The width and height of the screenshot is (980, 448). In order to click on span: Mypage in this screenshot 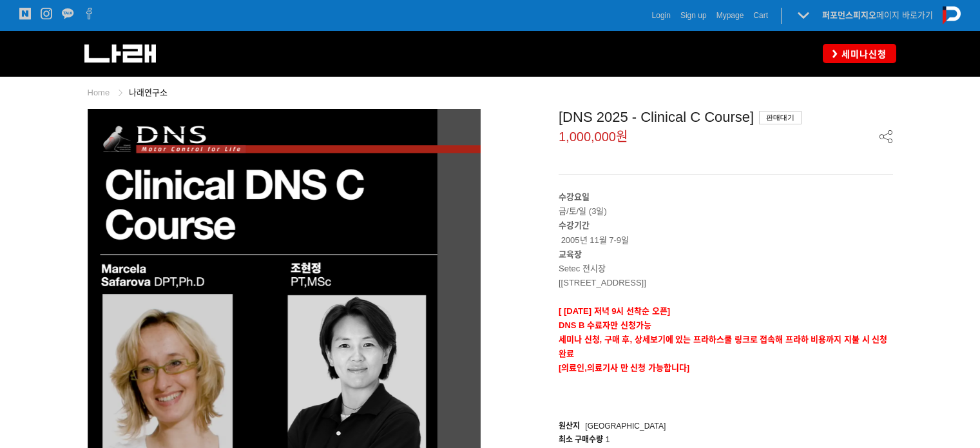, I will do `click(730, 15)`.